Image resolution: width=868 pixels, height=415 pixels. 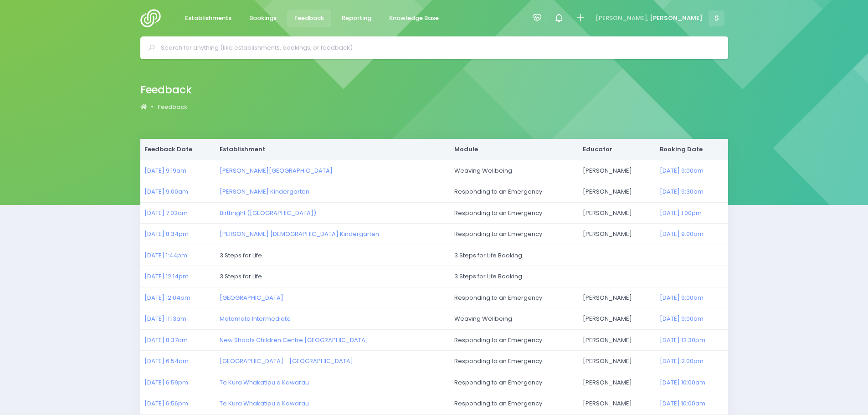 What do you see at coordinates (208, 18) in the screenshot?
I see `a: Establishments` at bounding box center [208, 18].